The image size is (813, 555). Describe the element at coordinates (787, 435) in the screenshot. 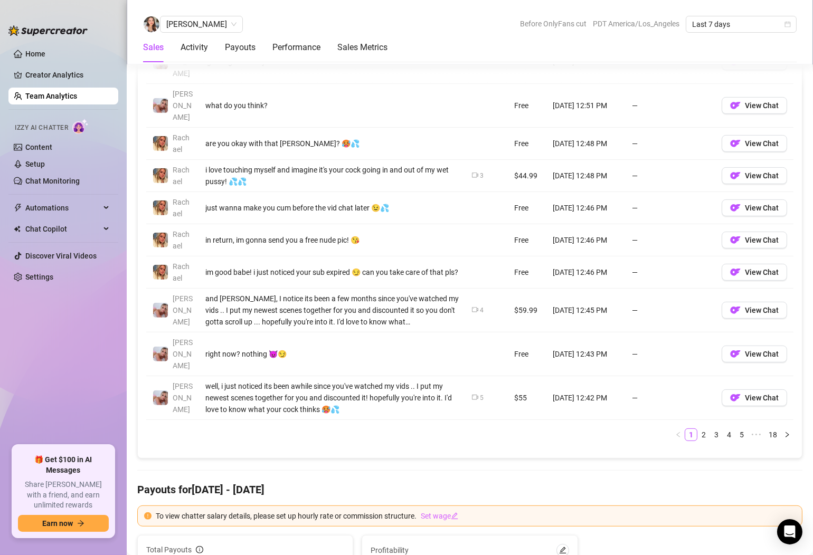

I see `button: right` at that location.